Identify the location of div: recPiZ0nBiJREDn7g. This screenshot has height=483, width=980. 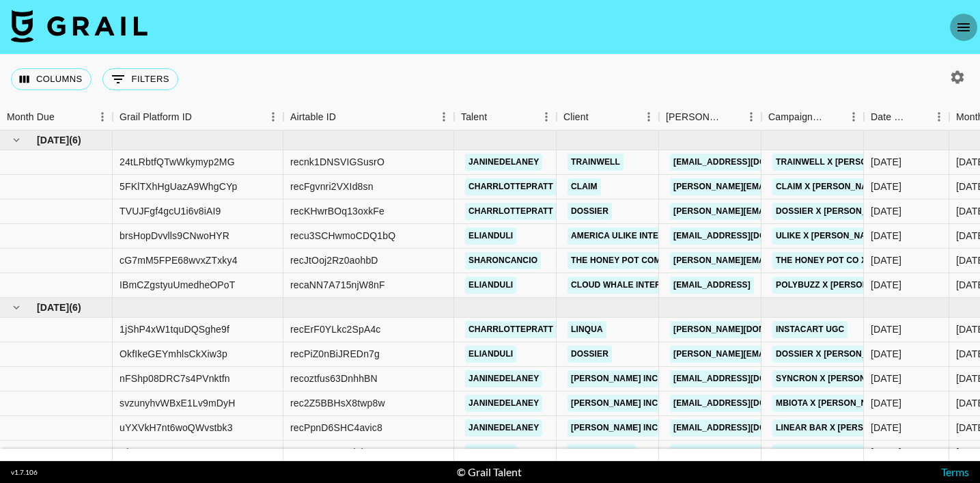
(334, 354).